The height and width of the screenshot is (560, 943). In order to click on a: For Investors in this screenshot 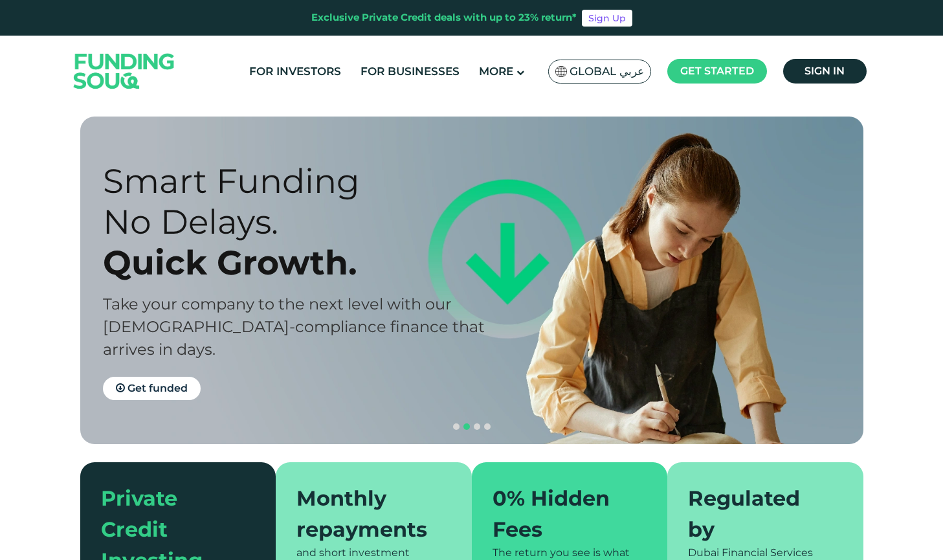, I will do `click(296, 71)`.